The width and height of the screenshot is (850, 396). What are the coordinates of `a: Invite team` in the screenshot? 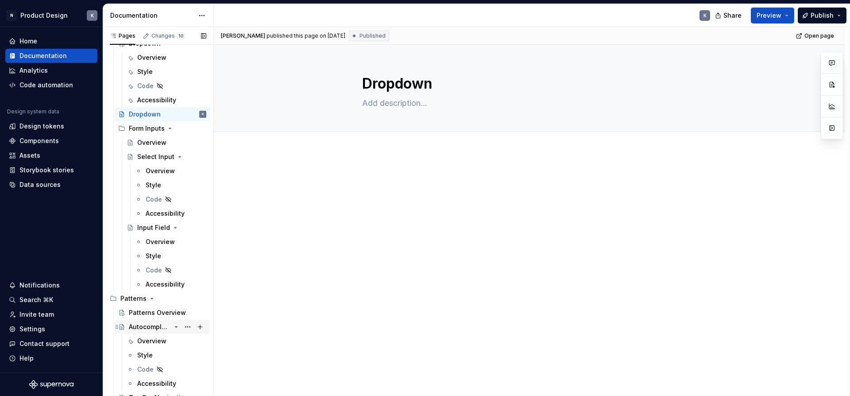 It's located at (51, 314).